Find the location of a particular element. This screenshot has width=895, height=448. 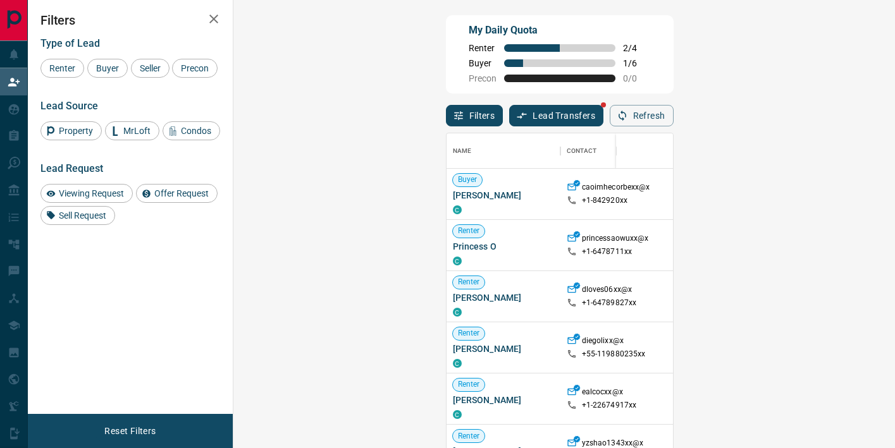

p: +1- 64789827xx is located at coordinates (609, 303).